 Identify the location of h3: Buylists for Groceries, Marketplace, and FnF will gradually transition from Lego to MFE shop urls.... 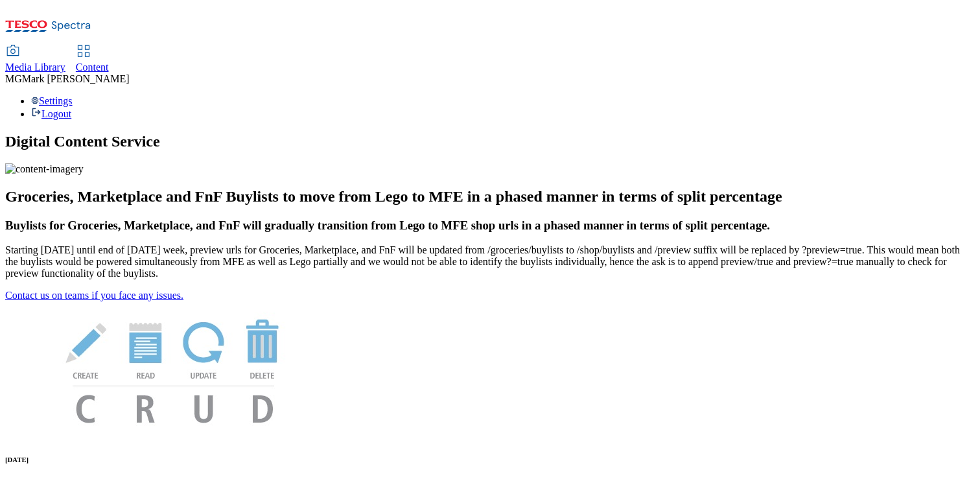
(490, 226).